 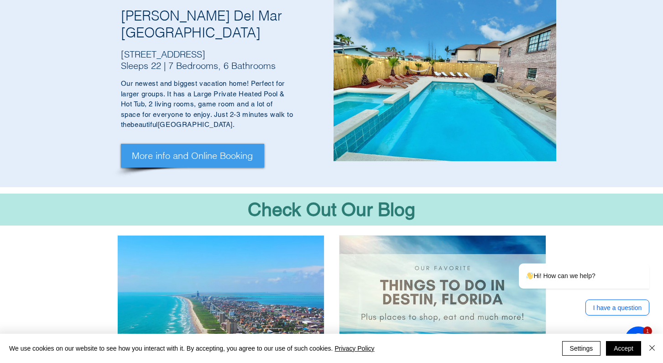 I want to click on span: beautiful, so click(x=144, y=124).